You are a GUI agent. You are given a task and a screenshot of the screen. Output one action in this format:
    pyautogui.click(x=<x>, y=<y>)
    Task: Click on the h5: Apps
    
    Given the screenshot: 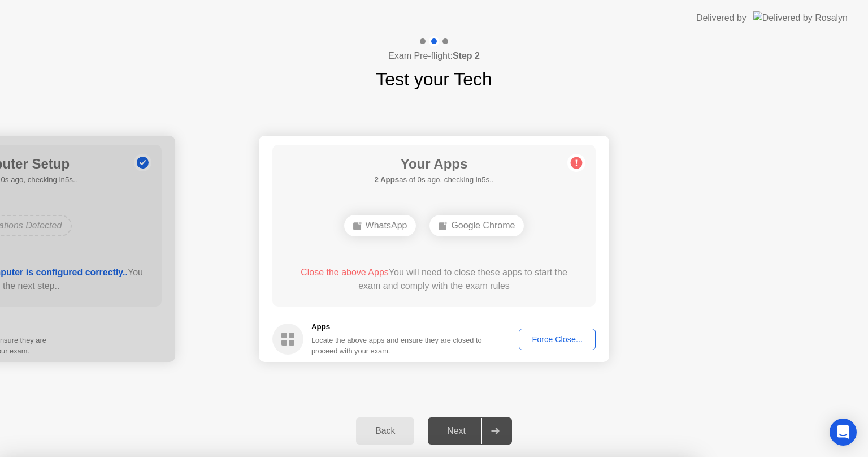 What is the action you would take?
    pyautogui.click(x=397, y=327)
    